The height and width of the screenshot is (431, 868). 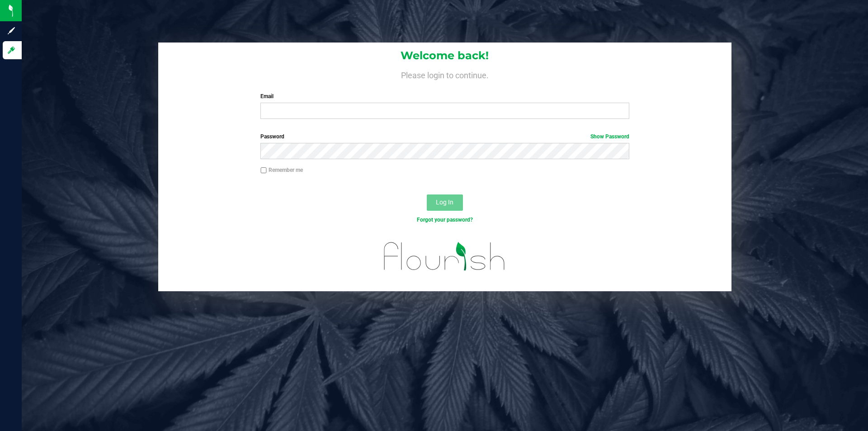 I want to click on a: Show Password, so click(x=610, y=136).